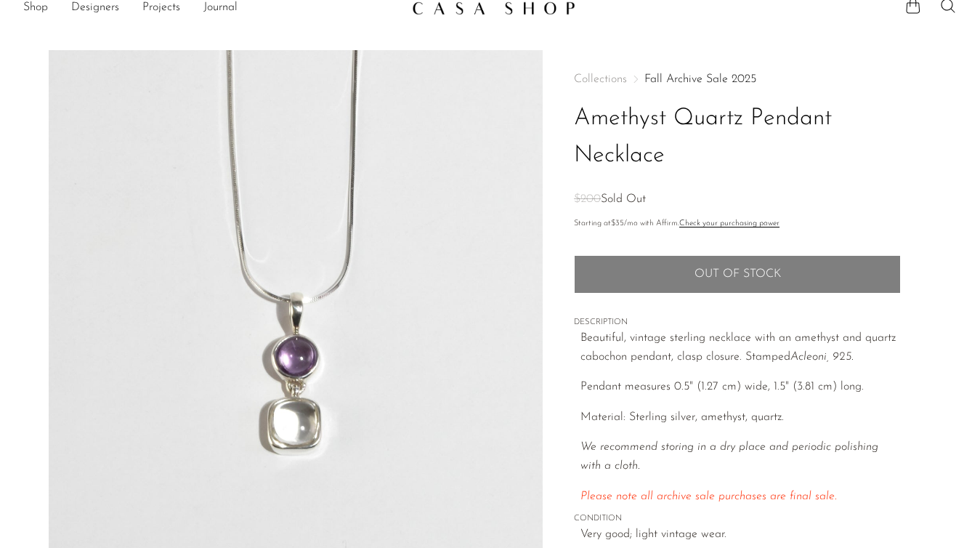  What do you see at coordinates (700, 80) in the screenshot?
I see `a: Fall Archive Sale 2025` at bounding box center [700, 80].